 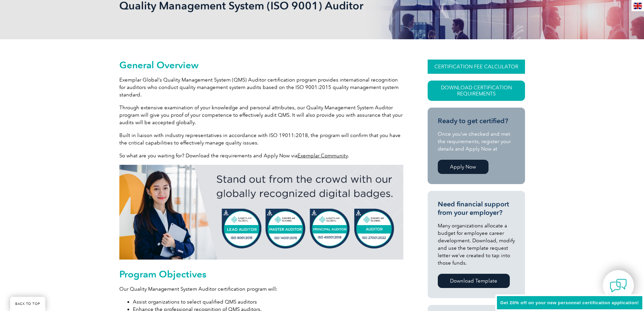 What do you see at coordinates (476, 67) in the screenshot?
I see `a: CERTIFICATION FEE CALCULATOR` at bounding box center [476, 67].